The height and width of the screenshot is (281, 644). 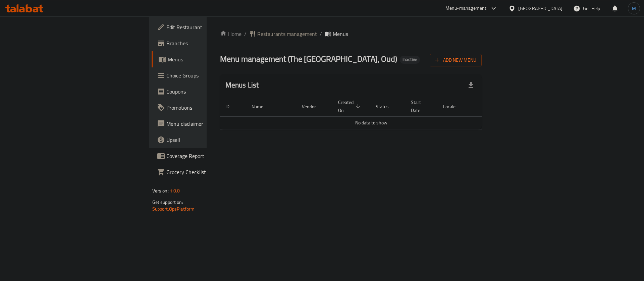 I want to click on button: Add New Menu, so click(x=455, y=60).